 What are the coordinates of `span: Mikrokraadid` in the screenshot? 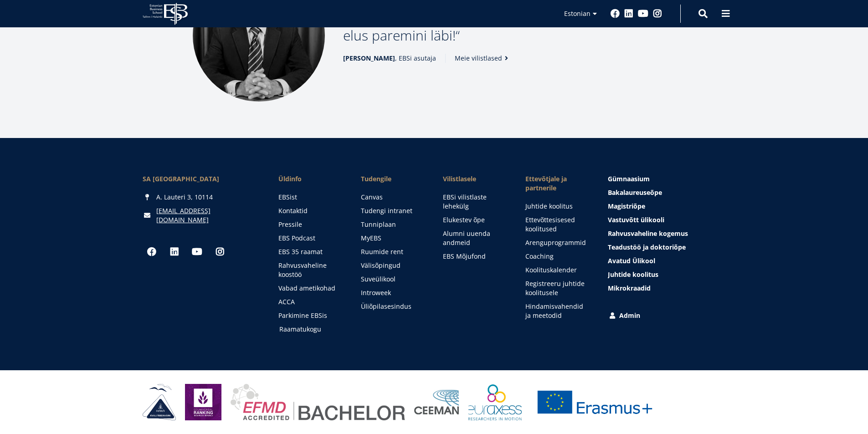 It's located at (629, 288).